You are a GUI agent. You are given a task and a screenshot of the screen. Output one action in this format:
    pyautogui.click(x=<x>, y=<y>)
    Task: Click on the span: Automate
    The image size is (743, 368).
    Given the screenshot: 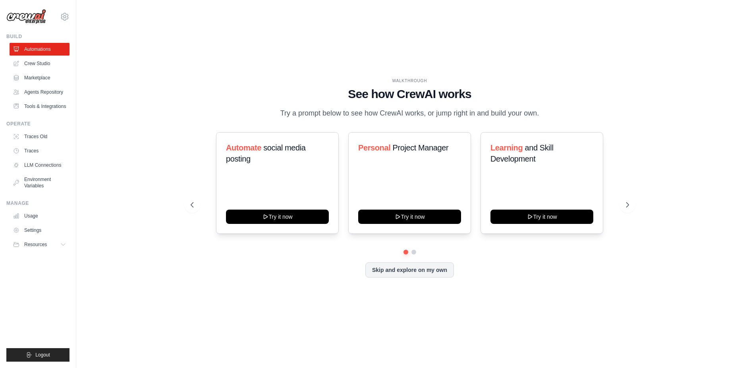 What is the action you would take?
    pyautogui.click(x=243, y=148)
    